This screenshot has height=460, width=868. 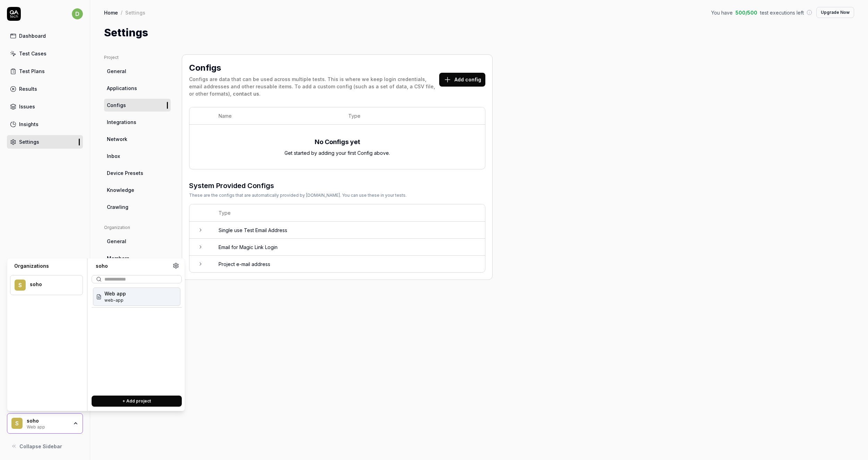 I want to click on a: Issues, so click(x=45, y=106).